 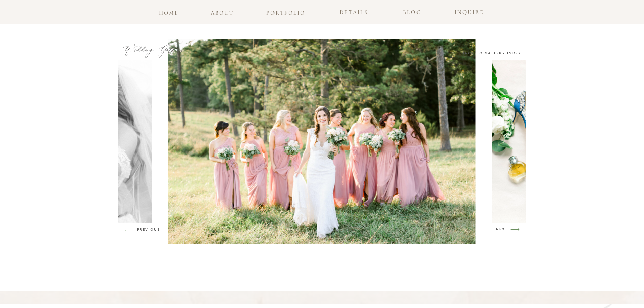 What do you see at coordinates (286, 11) in the screenshot?
I see `a: portfolio` at bounding box center [286, 11].